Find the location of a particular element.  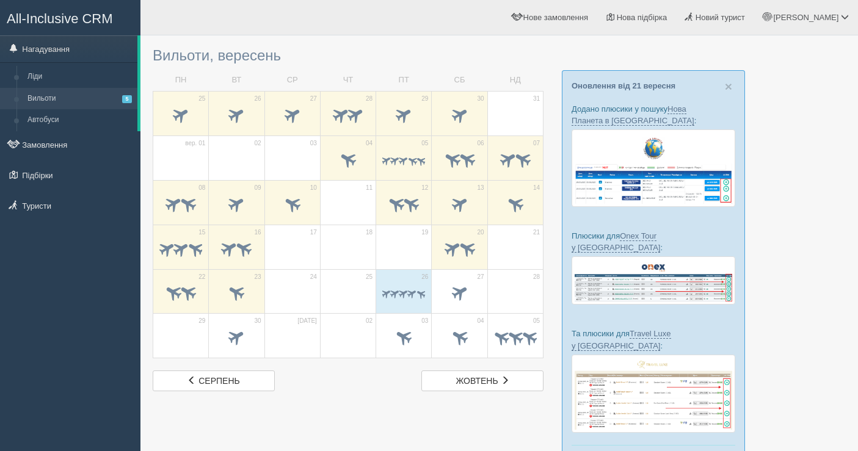

a: All-Inclusive CRM is located at coordinates (70, 17).